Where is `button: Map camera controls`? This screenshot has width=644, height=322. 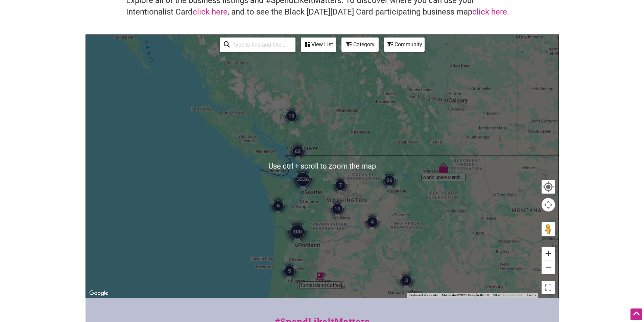
button: Map camera controls is located at coordinates (548, 205).